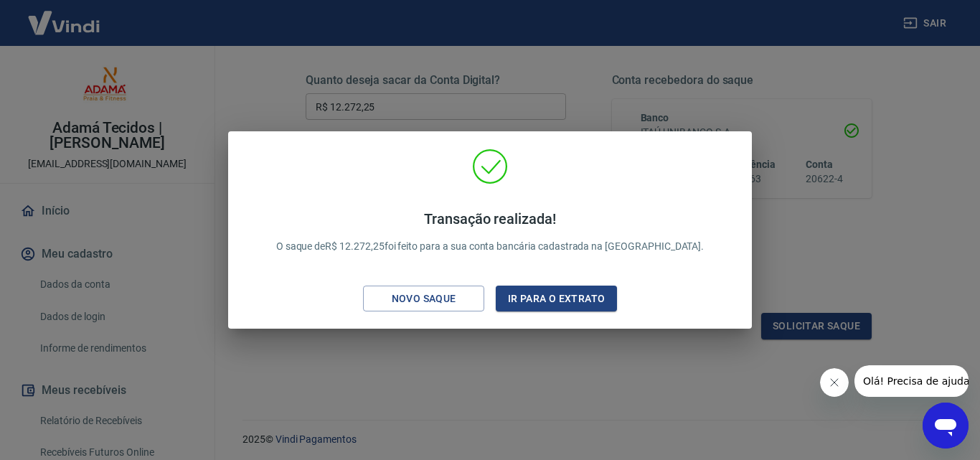  I want to click on span: Olá! Precisa de ajuda?, so click(64, 16).